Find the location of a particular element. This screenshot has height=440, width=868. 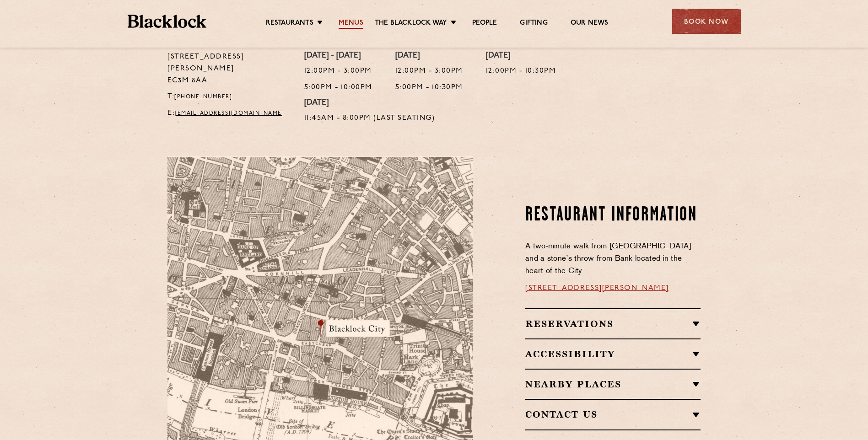

p: T: is located at coordinates (229, 97).